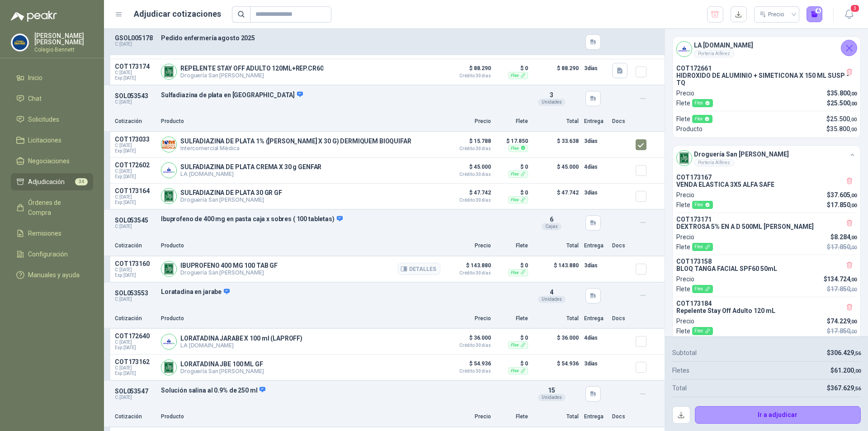 The width and height of the screenshot is (868, 431). I want to click on span: Chat, so click(35, 98).